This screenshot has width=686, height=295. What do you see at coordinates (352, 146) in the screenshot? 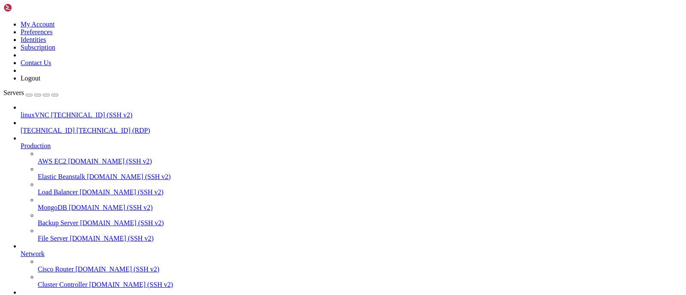
I see `a: Production` at bounding box center [352, 146].